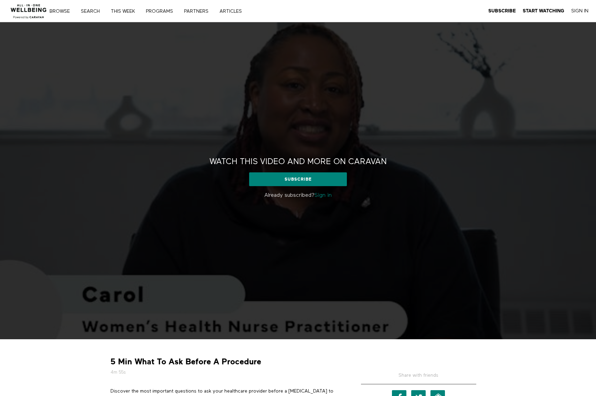 The height and width of the screenshot is (396, 596). Describe the element at coordinates (198, 11) in the screenshot. I see `a: PARTNERS` at that location.